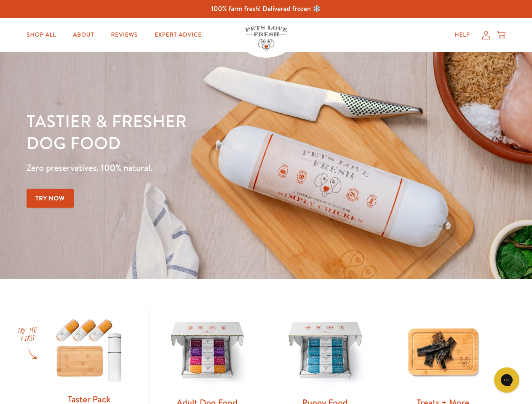  I want to click on a: Help, so click(462, 35).